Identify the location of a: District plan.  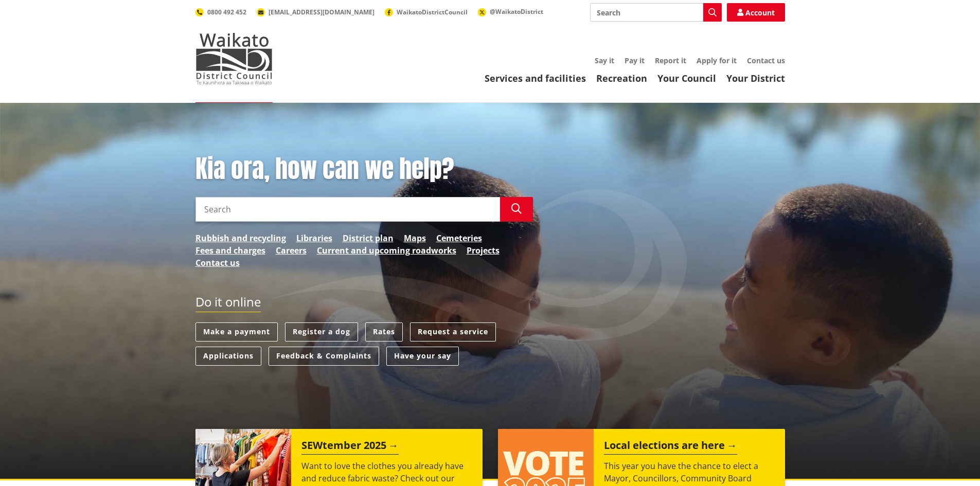
(368, 238).